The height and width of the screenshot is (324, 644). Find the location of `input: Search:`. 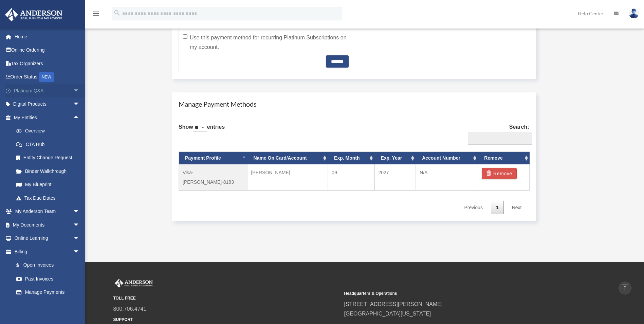

input: Search: is located at coordinates (500, 138).